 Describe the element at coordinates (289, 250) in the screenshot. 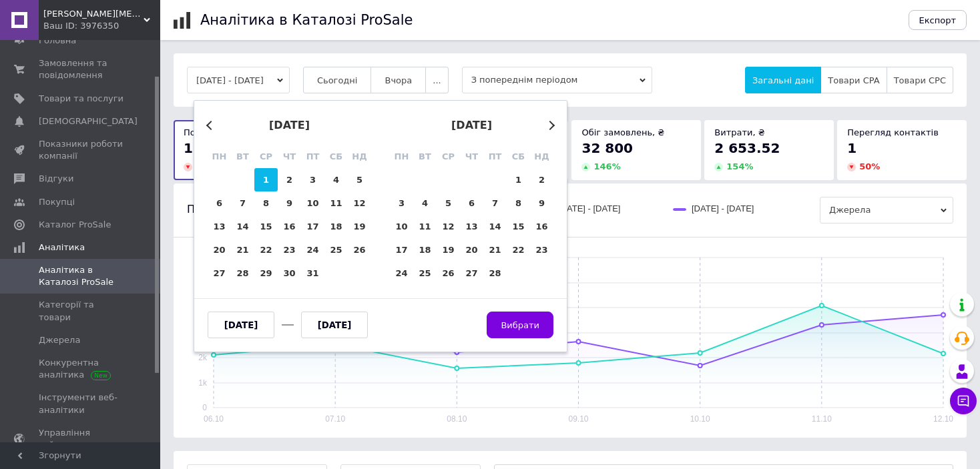

I see `div: Choose четвер, 23-є січня 2025 р.` at that location.